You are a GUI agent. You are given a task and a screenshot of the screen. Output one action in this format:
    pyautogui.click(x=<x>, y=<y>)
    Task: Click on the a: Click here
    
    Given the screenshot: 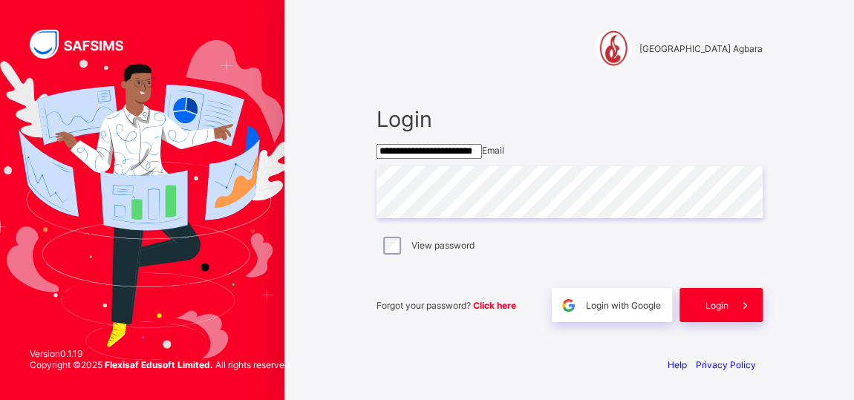 What is the action you would take?
    pyautogui.click(x=495, y=305)
    